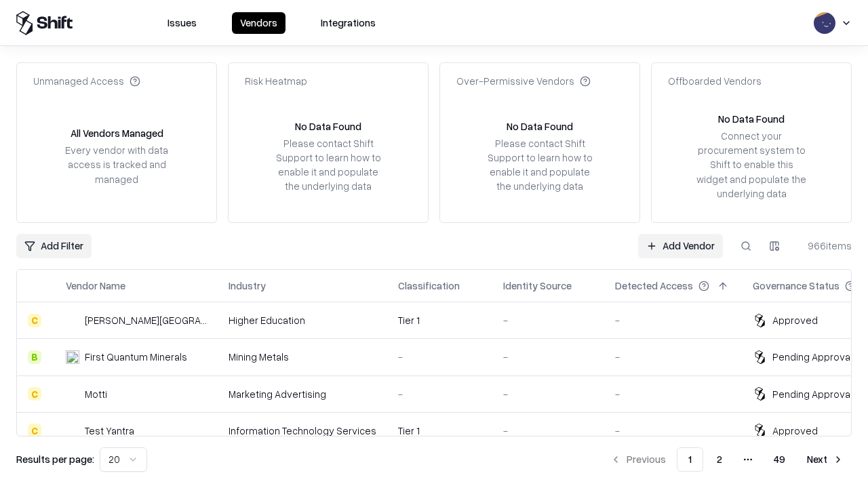 The image size is (868, 488). I want to click on img: Motti, so click(73, 394).